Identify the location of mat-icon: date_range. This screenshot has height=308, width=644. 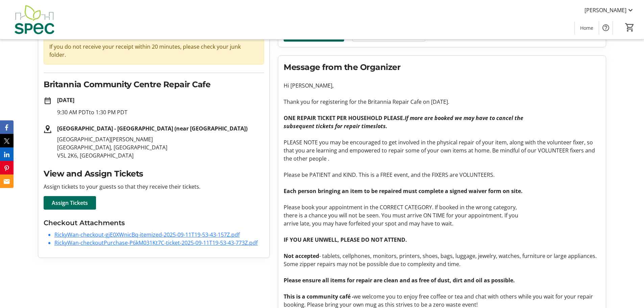
(47, 101).